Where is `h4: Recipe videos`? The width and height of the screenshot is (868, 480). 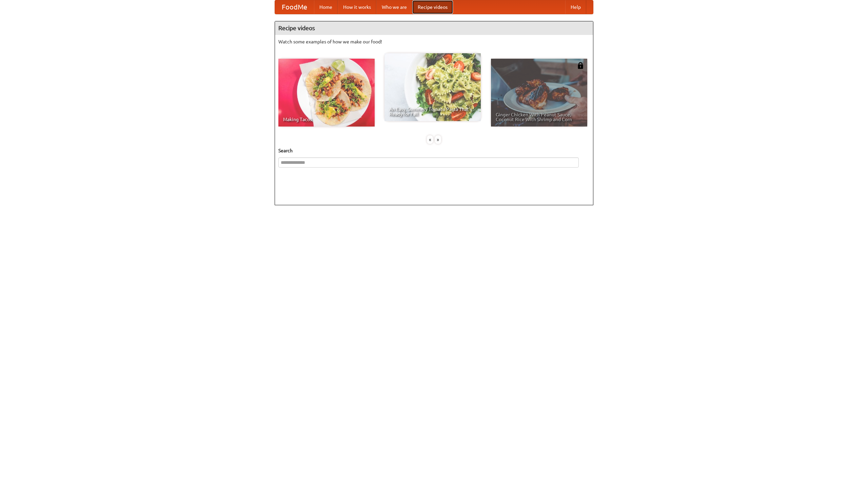
h4: Recipe videos is located at coordinates (434, 28).